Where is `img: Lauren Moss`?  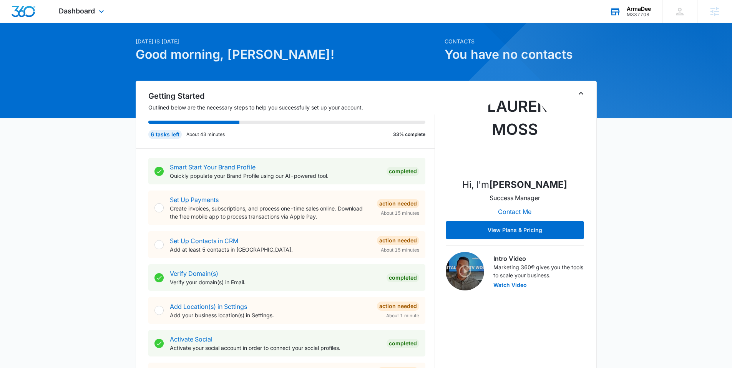 img: Lauren Moss is located at coordinates (515, 133).